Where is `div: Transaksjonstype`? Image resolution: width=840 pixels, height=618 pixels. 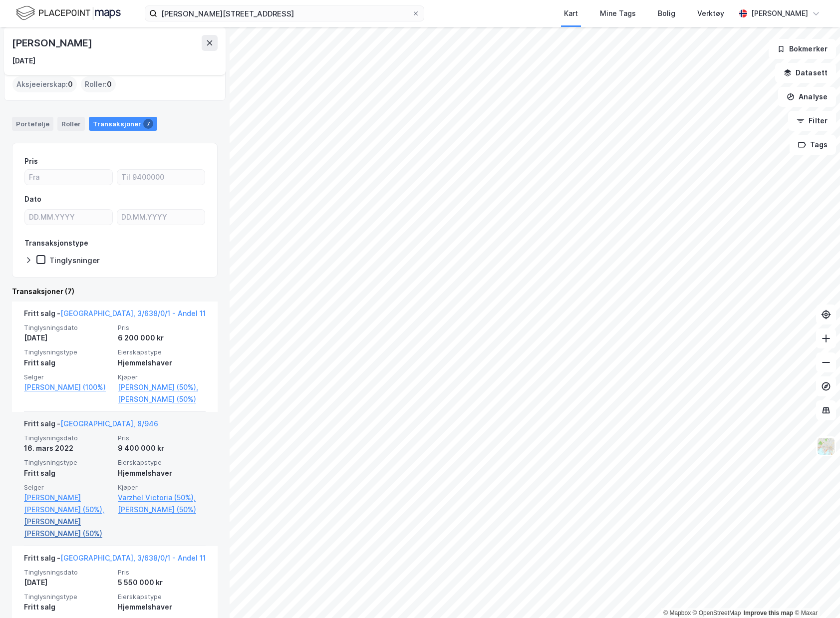
div: Transaksjonstype is located at coordinates (56, 243).